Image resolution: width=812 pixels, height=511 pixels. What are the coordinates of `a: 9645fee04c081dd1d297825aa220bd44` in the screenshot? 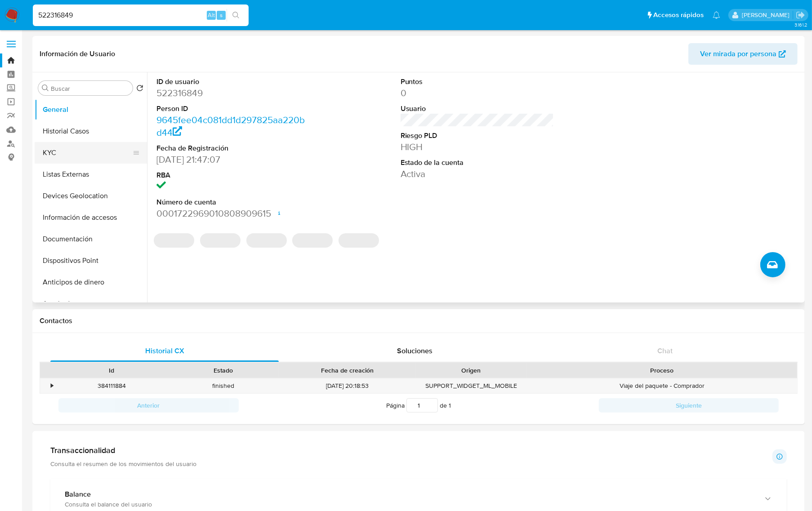 It's located at (231, 126).